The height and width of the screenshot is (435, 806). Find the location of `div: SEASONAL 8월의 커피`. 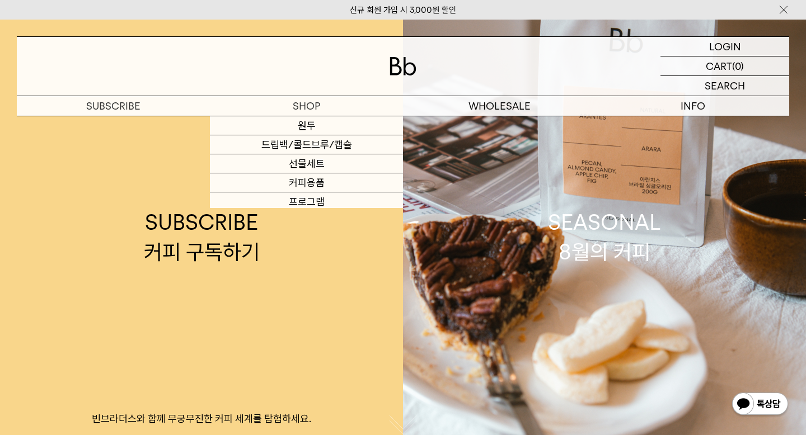

div: SEASONAL 8월의 커피 is located at coordinates (605, 237).